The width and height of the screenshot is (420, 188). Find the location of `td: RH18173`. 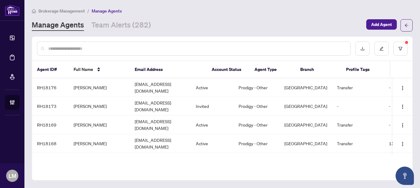

td: RH18173 is located at coordinates (50, 106).